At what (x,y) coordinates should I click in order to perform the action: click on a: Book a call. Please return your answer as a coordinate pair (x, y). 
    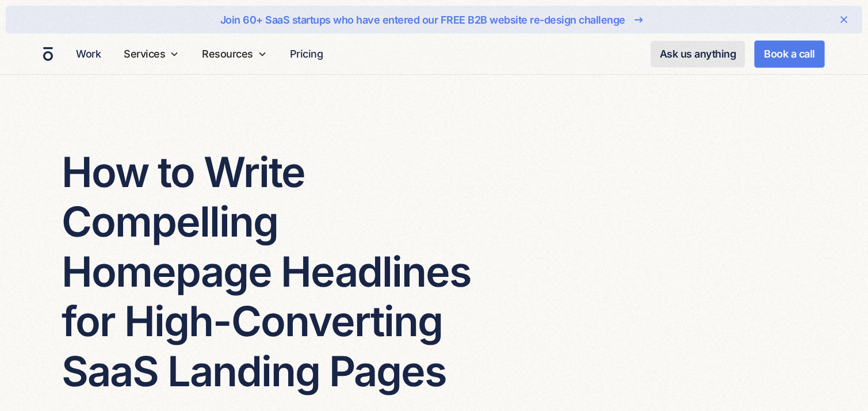
    Looking at the image, I should click on (789, 54).